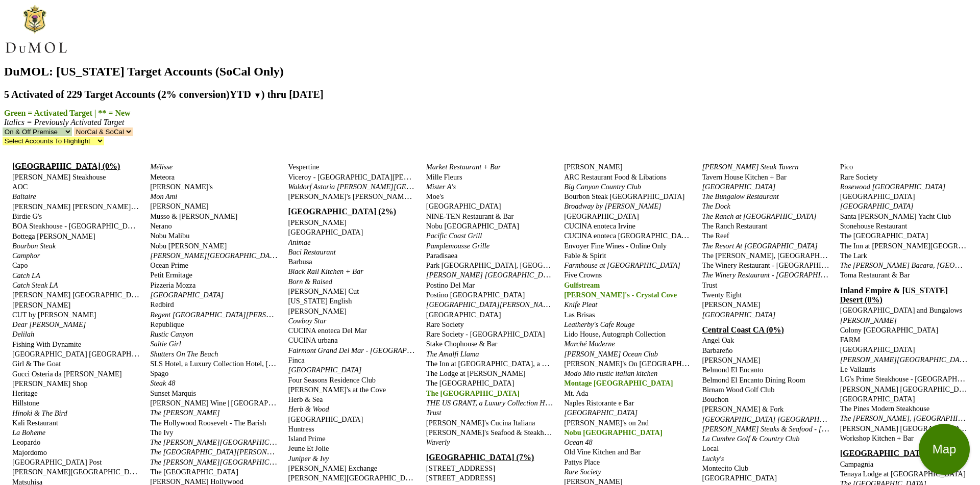  Describe the element at coordinates (300, 242) in the screenshot. I see `span: Animae` at that location.